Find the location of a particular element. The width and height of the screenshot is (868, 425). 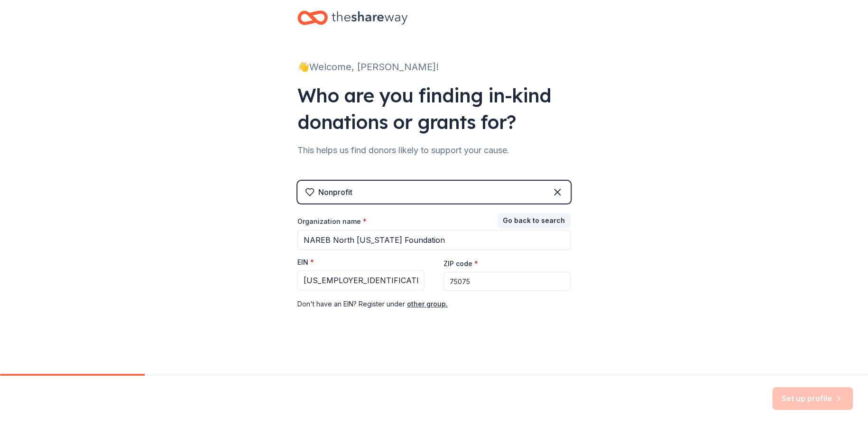

button: Go back to search is located at coordinates (533, 220).